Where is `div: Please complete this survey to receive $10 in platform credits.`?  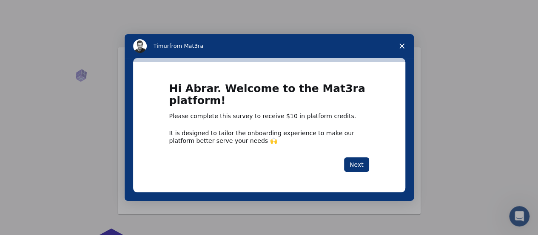 div: Please complete this survey to receive $10 in platform credits. is located at coordinates (269, 116).